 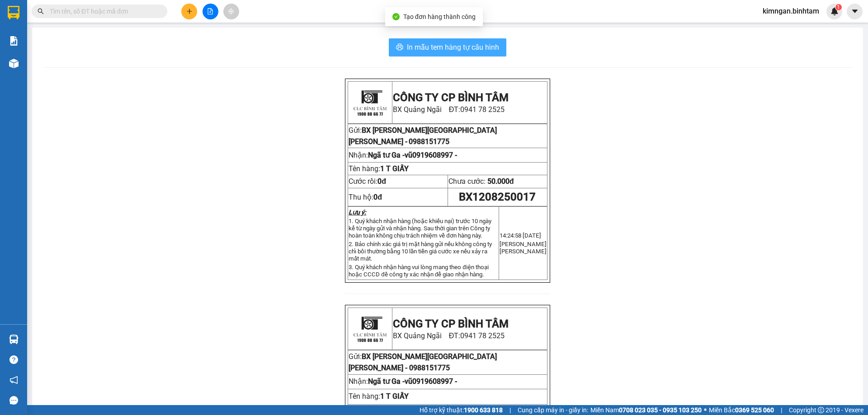 What do you see at coordinates (231, 11) in the screenshot?
I see `span: aim` at bounding box center [231, 11].